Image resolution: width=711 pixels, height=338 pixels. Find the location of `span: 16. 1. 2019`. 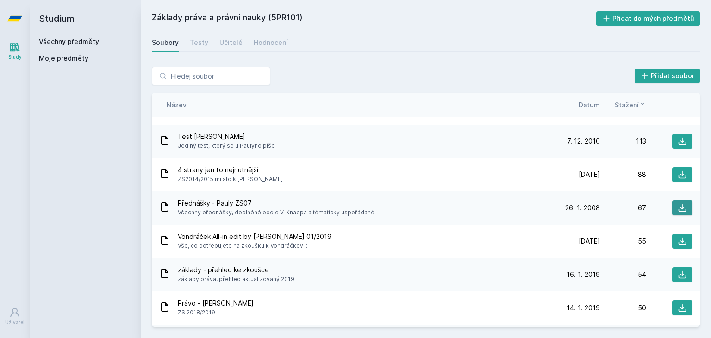

span: 16. 1. 2019 is located at coordinates (583, 275).